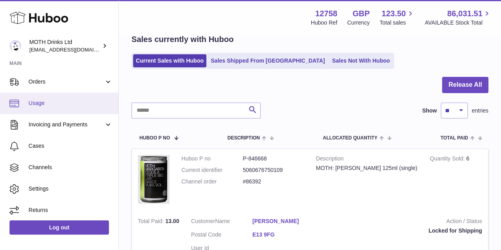 This screenshot has height=250, width=501. What do you see at coordinates (326, 13) in the screenshot?
I see `strong: 12758` at bounding box center [326, 13].